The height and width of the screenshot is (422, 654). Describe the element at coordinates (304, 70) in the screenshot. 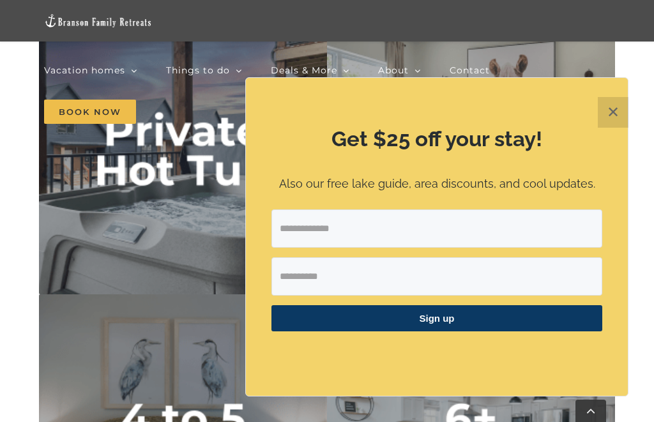

I see `span: Deals & More` at that location.